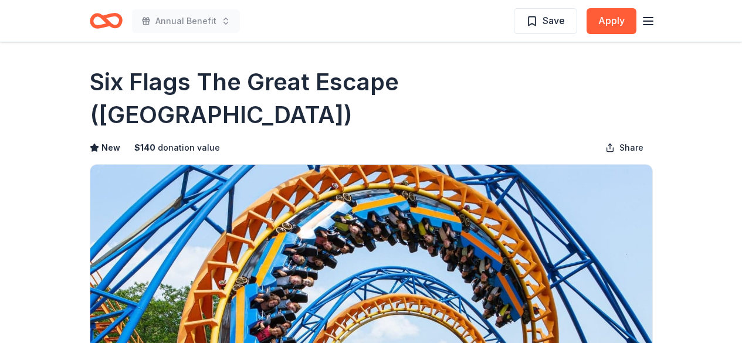  I want to click on button: Save, so click(546, 21).